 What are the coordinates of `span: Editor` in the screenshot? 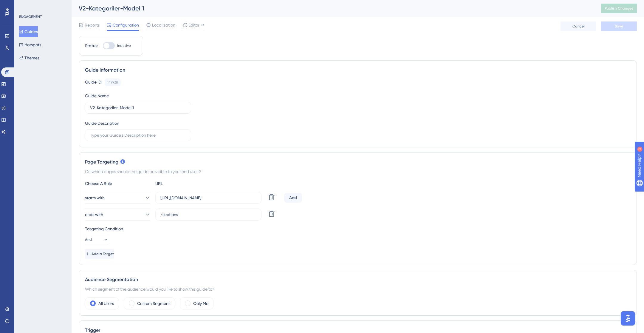 It's located at (194, 25).